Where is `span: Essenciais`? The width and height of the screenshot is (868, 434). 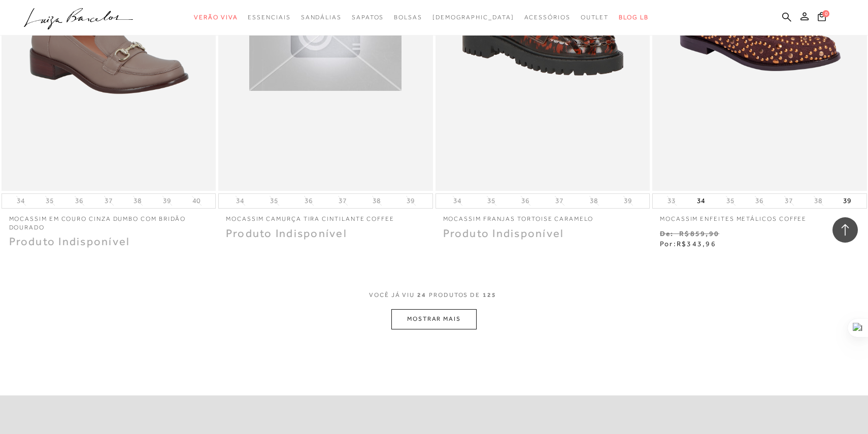
span: Essenciais is located at coordinates (269, 18).